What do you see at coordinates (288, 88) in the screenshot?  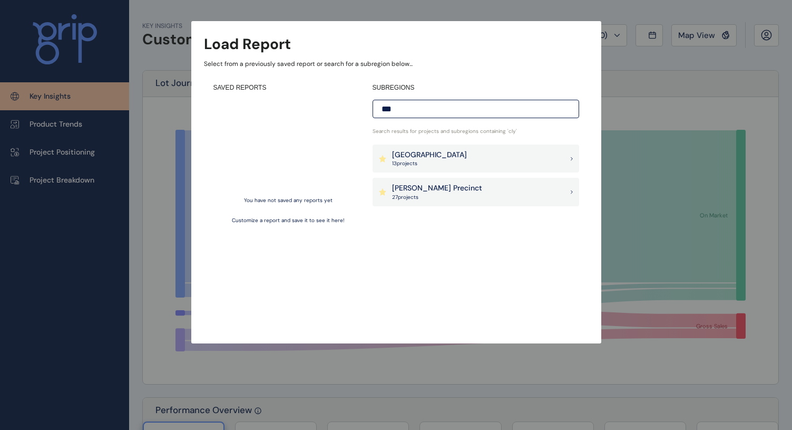 I see `h4: SAVED REPORTS` at bounding box center [288, 88].